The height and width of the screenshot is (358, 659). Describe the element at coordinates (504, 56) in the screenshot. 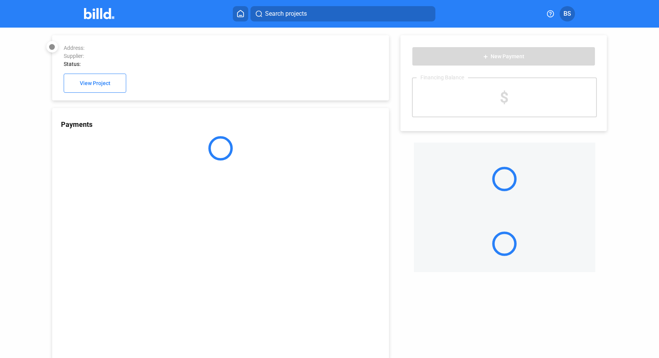

I see `button: New Payment` at that location.